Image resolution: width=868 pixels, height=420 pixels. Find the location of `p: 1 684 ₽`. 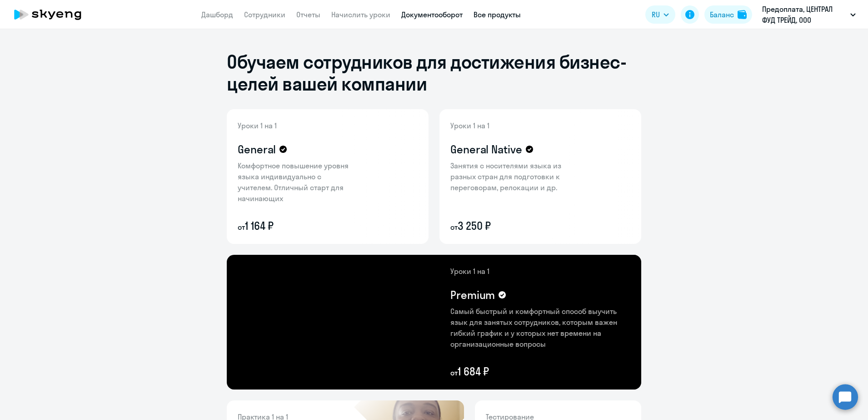

p: 1 684 ₽ is located at coordinates (541, 371).